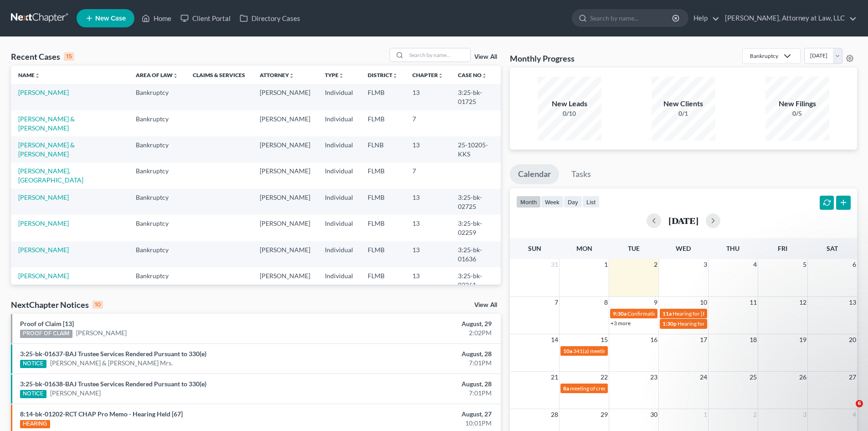  Describe the element at coordinates (684, 113) in the screenshot. I see `div: 0/1` at that location.